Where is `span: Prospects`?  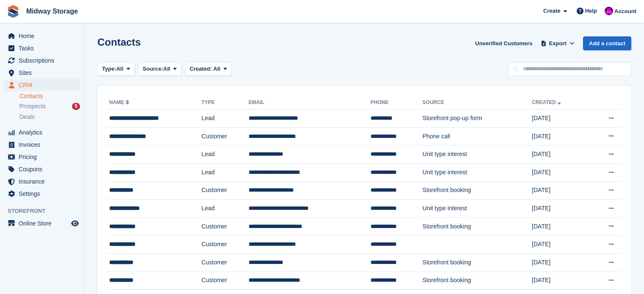
span: Prospects is located at coordinates (33, 106).